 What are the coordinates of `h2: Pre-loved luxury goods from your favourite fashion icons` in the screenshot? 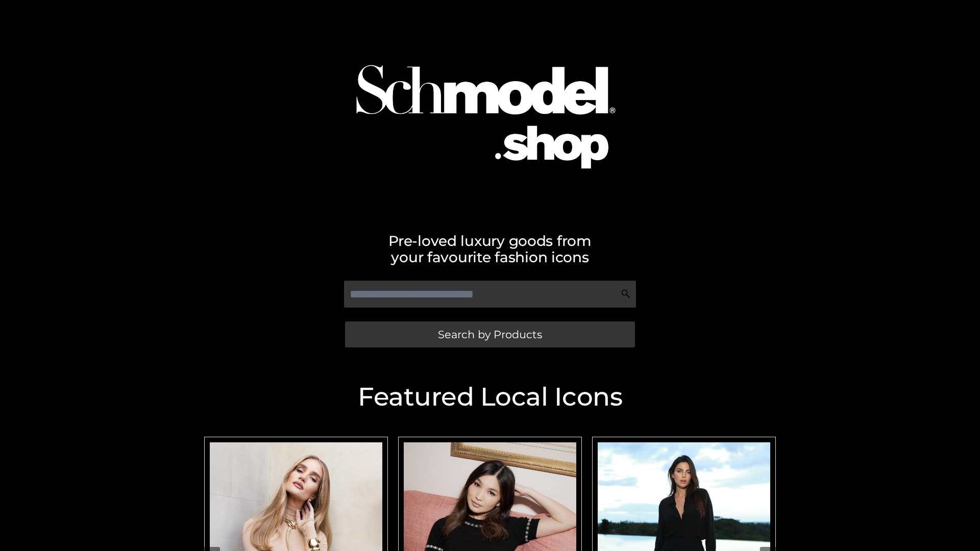 It's located at (490, 249).